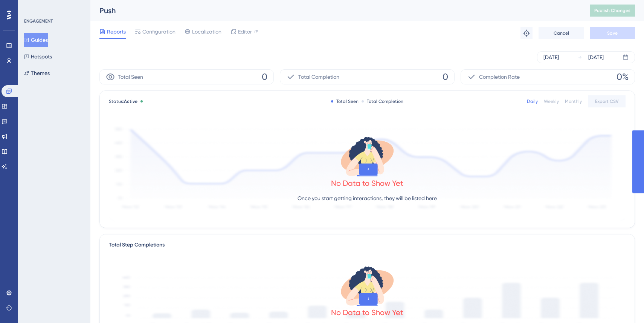 The height and width of the screenshot is (323, 644). I want to click on span: Configuration, so click(159, 32).